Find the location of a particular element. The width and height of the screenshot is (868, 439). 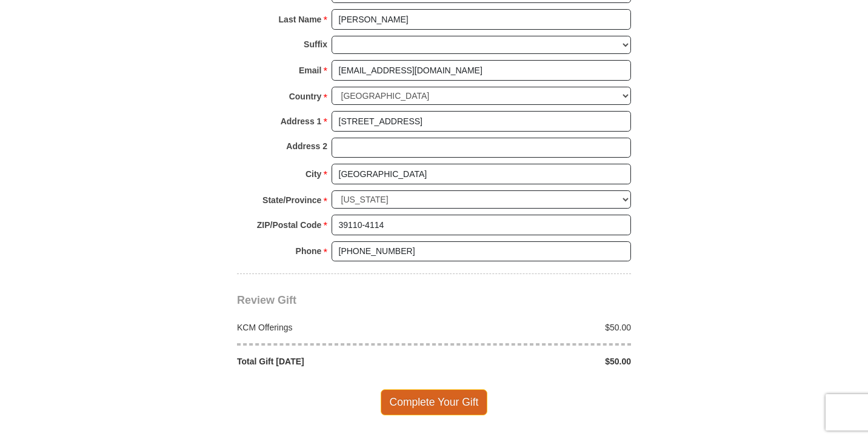

strong: Email is located at coordinates (310, 70).